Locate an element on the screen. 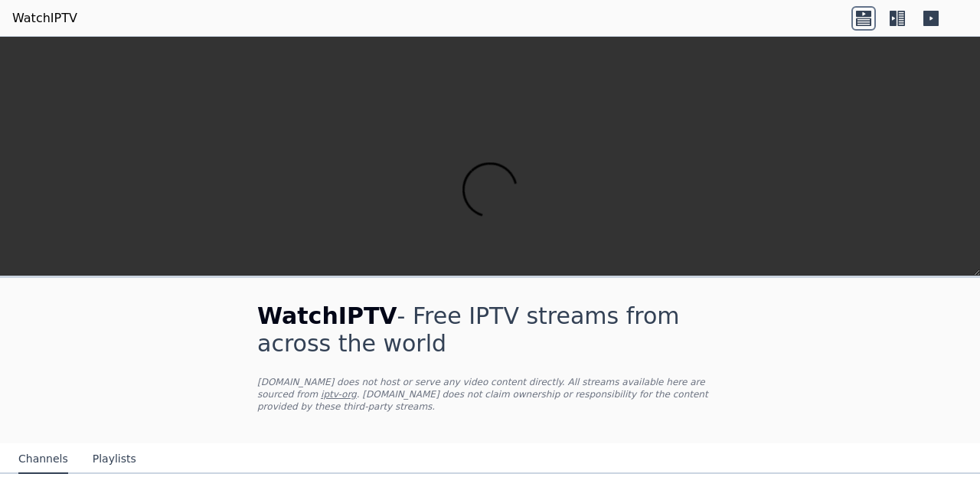 Image resolution: width=980 pixels, height=477 pixels. a: iptv-org is located at coordinates (339, 394).